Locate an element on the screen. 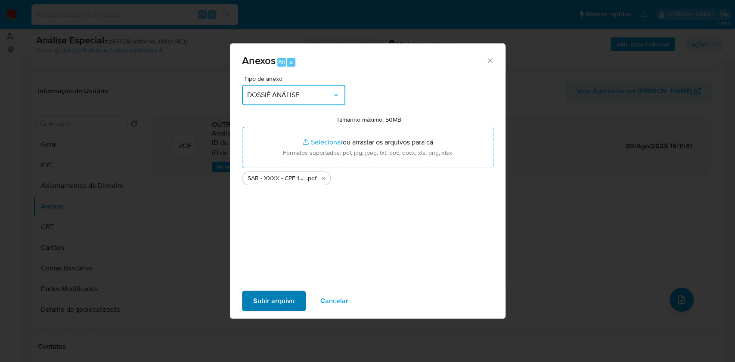 The height and width of the screenshot is (362, 735). button: DOSSIÊ ANÁLISE is located at coordinates (294, 95).